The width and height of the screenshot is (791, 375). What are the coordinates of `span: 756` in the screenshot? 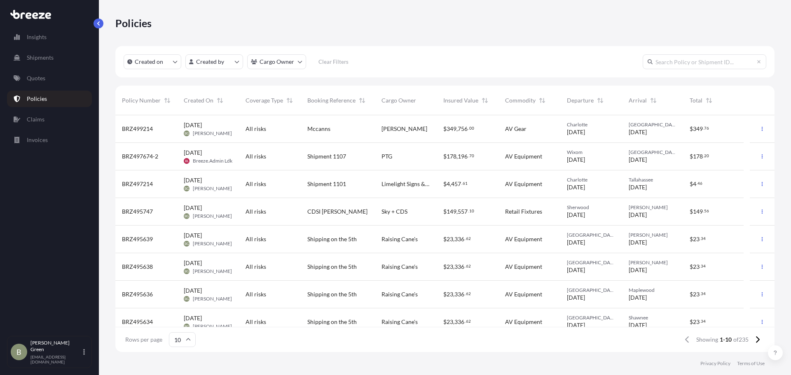 It's located at (463, 129).